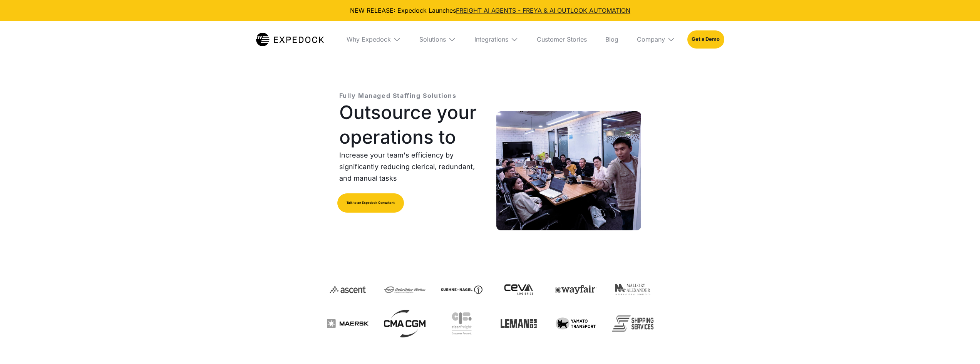  What do you see at coordinates (650, 39) in the screenshot?
I see `div: Company` at bounding box center [650, 39].